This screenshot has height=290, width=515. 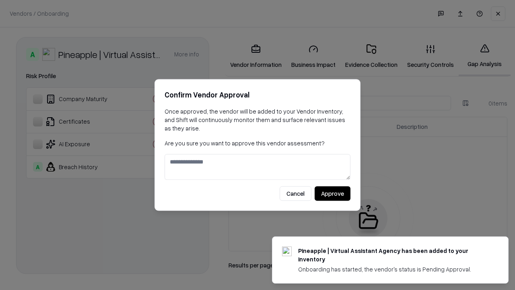 What do you see at coordinates (393, 269) in the screenshot?
I see `div: Onboarding has started, the vendor's status is Pending Approval.` at bounding box center [393, 269].